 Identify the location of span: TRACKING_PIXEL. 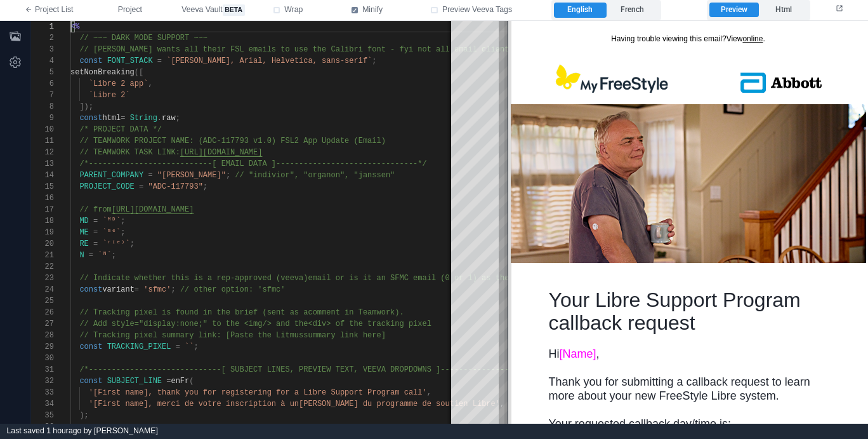
(139, 346).